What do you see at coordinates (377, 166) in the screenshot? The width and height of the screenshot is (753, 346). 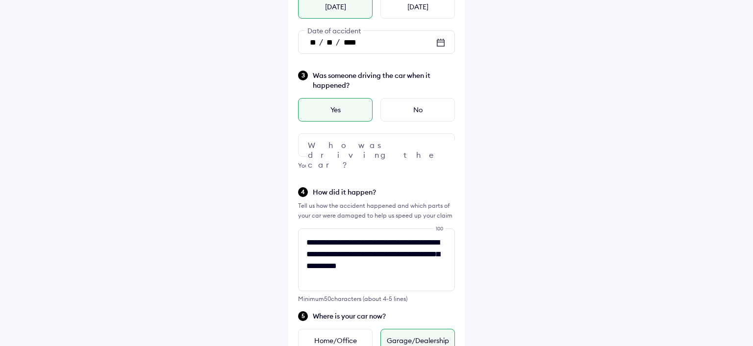 I see `div: You can file a claim even if someone else was driving` at bounding box center [377, 166].